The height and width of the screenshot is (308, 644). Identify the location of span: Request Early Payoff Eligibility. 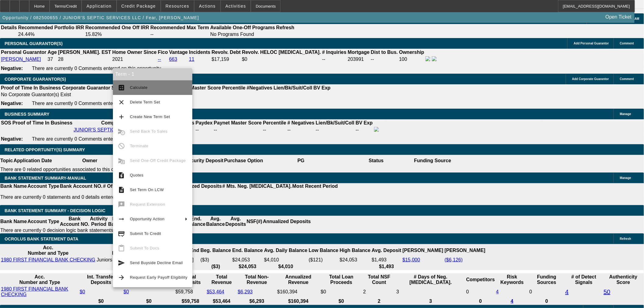
(159, 278).